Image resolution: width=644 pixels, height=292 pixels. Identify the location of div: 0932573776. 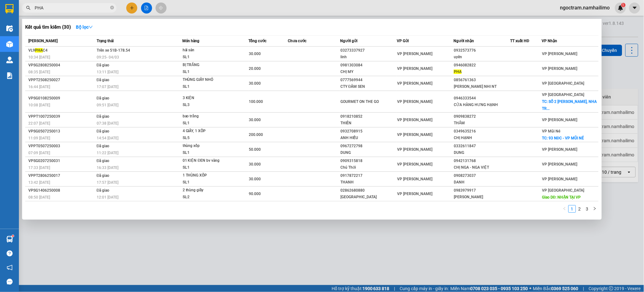
(482, 50).